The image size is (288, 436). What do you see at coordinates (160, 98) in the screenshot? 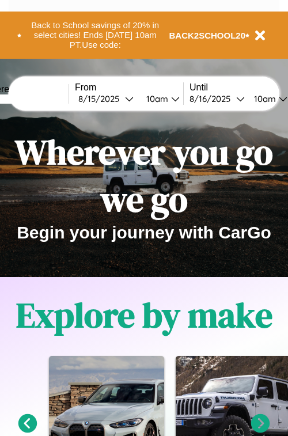
I see `button: 10am` at bounding box center [160, 98].